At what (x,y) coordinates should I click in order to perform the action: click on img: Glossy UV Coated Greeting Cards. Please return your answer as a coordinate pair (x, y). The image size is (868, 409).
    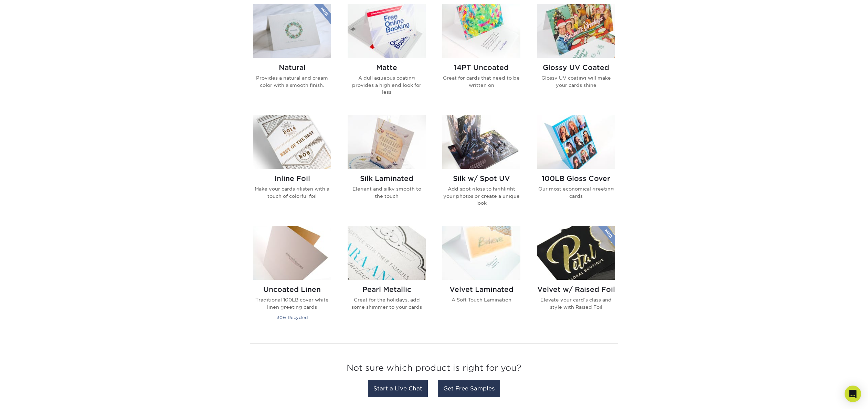
    Looking at the image, I should click on (576, 31).